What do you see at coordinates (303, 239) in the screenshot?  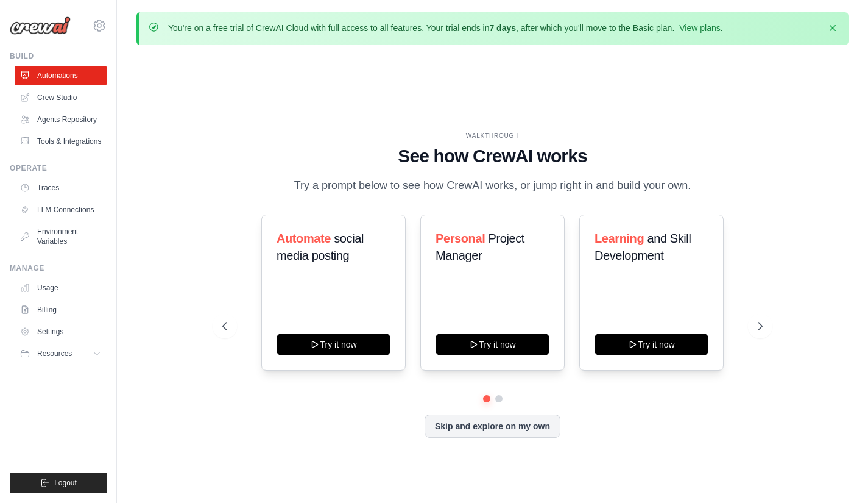 I see `span: Automate` at bounding box center [303, 239].